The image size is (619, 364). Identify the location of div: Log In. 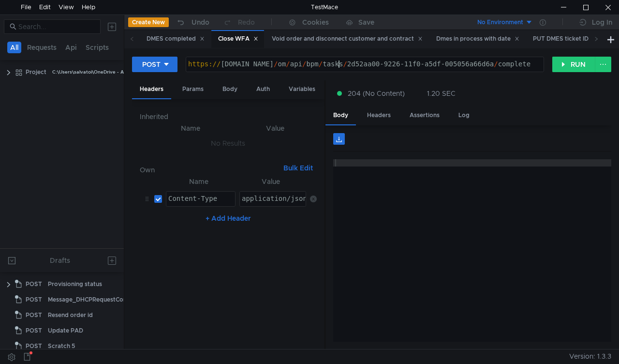
(602, 22).